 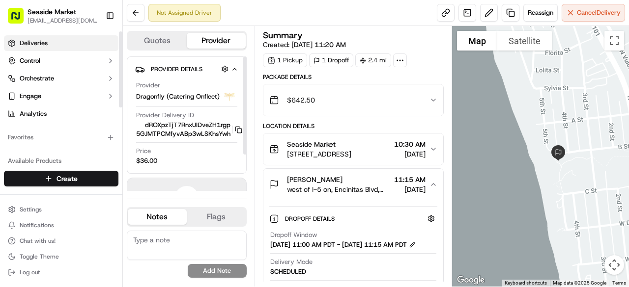 What do you see at coordinates (470, 280) in the screenshot?
I see `img: Google` at bounding box center [470, 280].